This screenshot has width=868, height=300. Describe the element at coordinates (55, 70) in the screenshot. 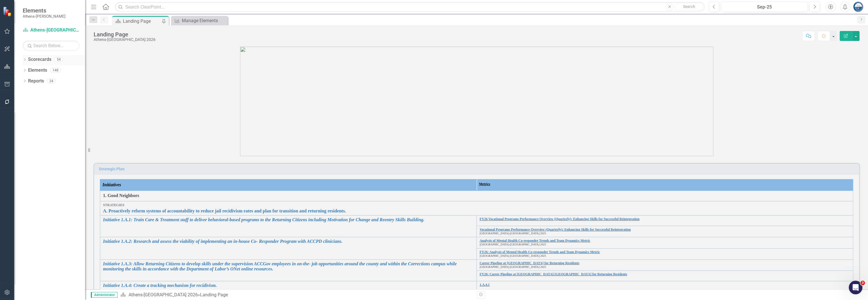

I see `div: 148` at that location.